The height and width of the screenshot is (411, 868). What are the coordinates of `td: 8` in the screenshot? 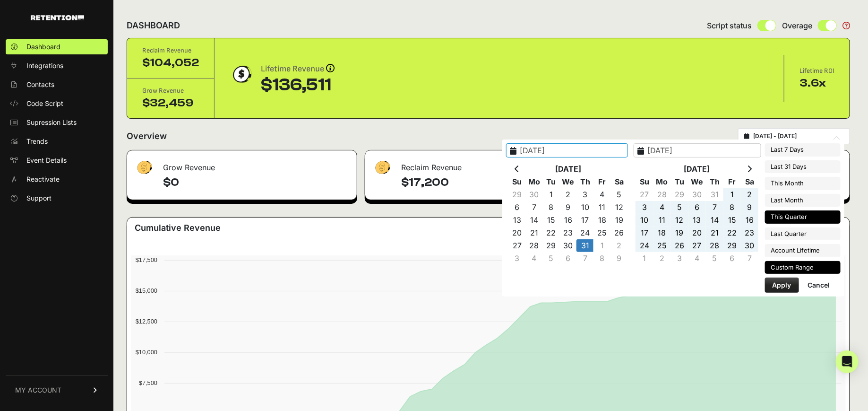 It's located at (602, 258).